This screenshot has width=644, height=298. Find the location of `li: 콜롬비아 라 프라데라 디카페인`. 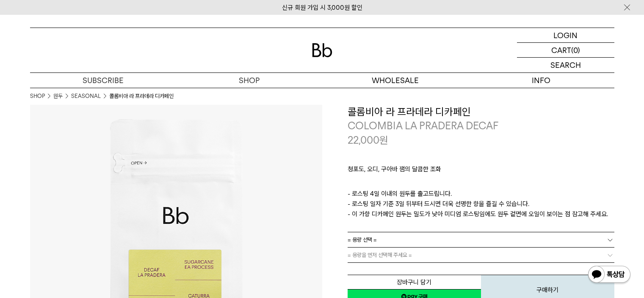

li: 콜롬비아 라 프라데라 디카페인 is located at coordinates (141, 96).